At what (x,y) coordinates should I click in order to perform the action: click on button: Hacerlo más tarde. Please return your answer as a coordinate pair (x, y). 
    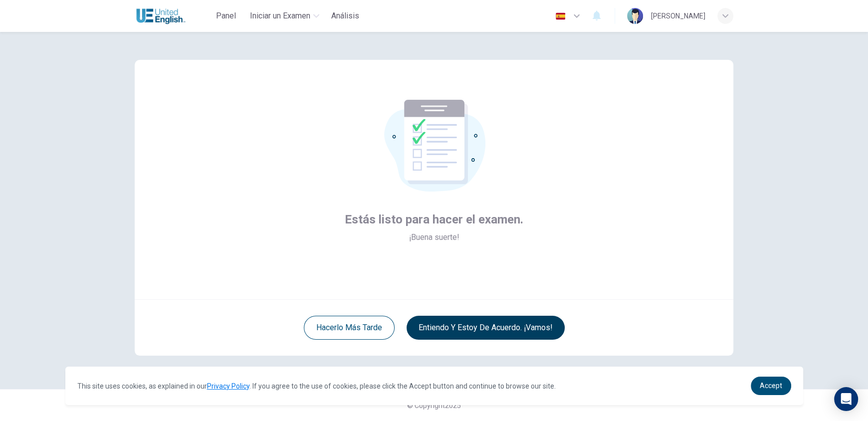
    Looking at the image, I should click on (349, 328).